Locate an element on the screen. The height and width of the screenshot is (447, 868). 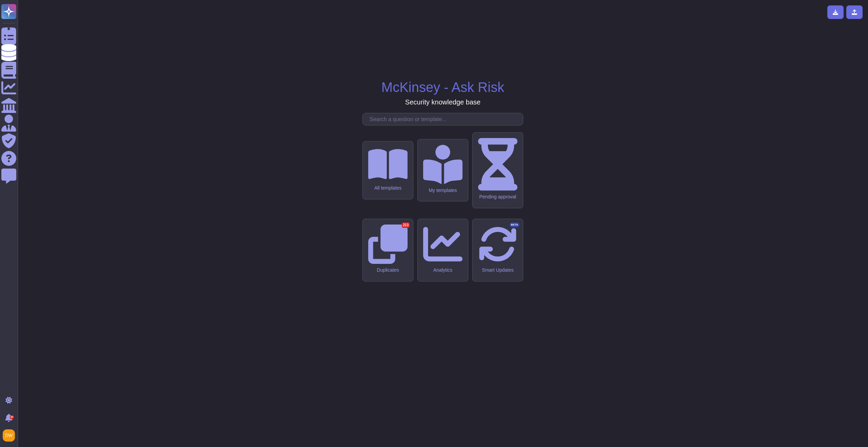
div: Duplicates is located at coordinates (388, 270).